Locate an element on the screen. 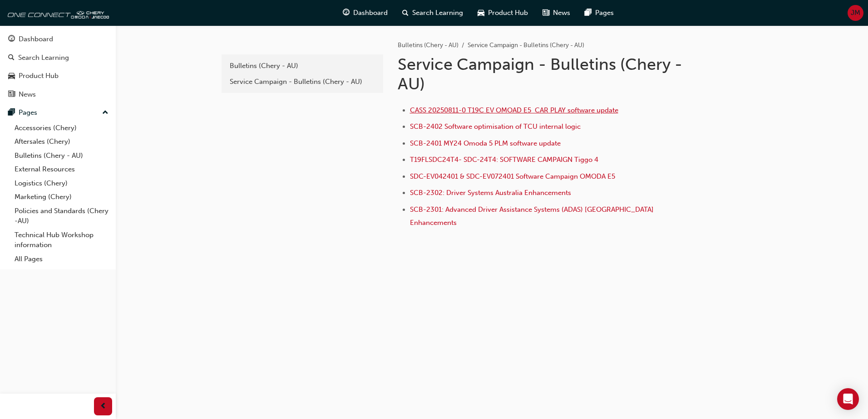 Image resolution: width=868 pixels, height=419 pixels. span: Pages is located at coordinates (604, 12).